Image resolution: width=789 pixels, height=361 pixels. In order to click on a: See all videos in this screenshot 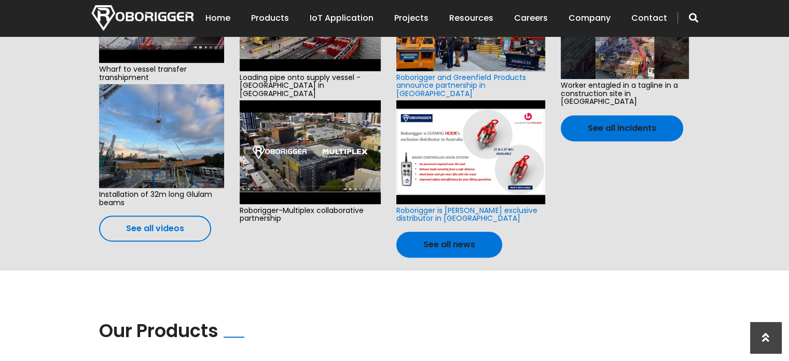, I will do `click(155, 228)`.